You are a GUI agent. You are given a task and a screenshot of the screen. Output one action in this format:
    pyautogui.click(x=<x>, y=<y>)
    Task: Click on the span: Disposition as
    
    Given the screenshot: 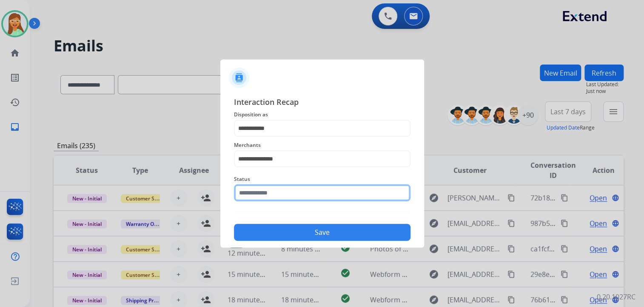 What is the action you would take?
    pyautogui.click(x=322, y=115)
    